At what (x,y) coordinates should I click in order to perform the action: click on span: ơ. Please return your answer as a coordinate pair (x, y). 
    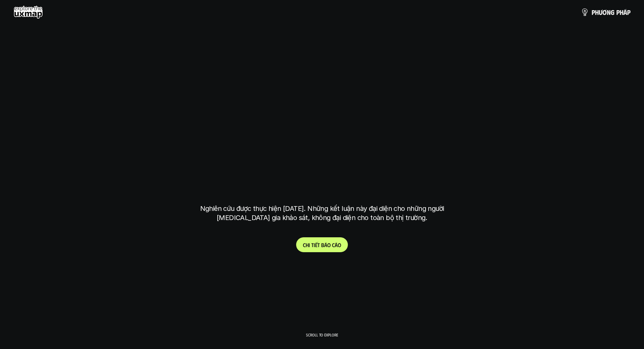
    Looking at the image, I should click on (605, 13).